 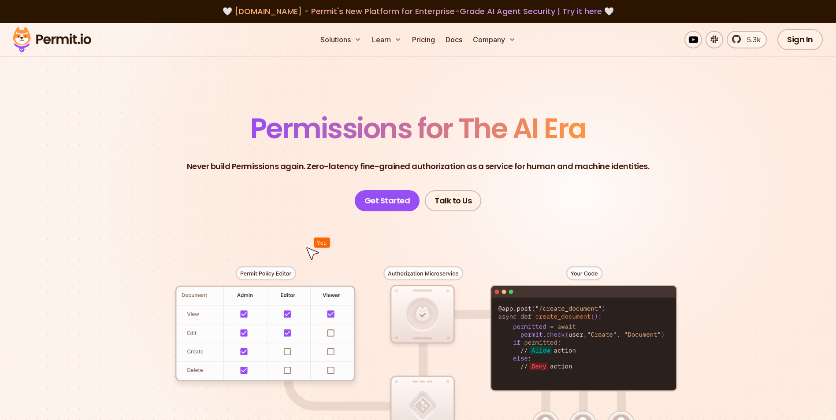 What do you see at coordinates (747, 40) in the screenshot?
I see `a: 5.3k` at bounding box center [747, 40].